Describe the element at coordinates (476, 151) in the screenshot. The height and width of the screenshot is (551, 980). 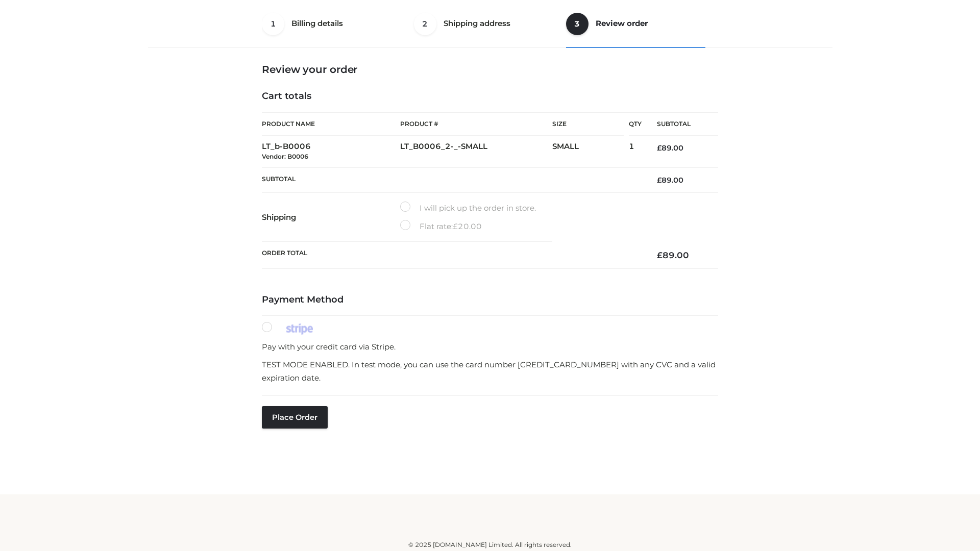
I see `td: LT_B0006_2-_-SMALL` at that location.